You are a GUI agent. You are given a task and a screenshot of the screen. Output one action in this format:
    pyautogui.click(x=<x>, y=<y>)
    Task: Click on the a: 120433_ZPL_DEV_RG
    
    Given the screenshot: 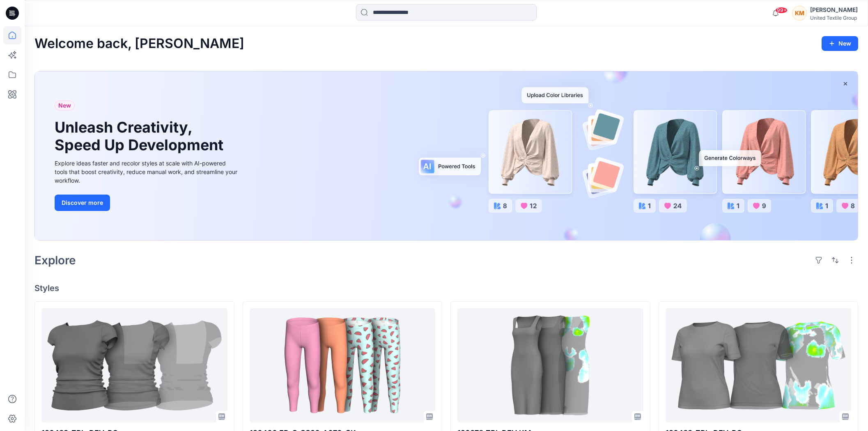 What is the action you would take?
    pyautogui.click(x=758, y=365)
    